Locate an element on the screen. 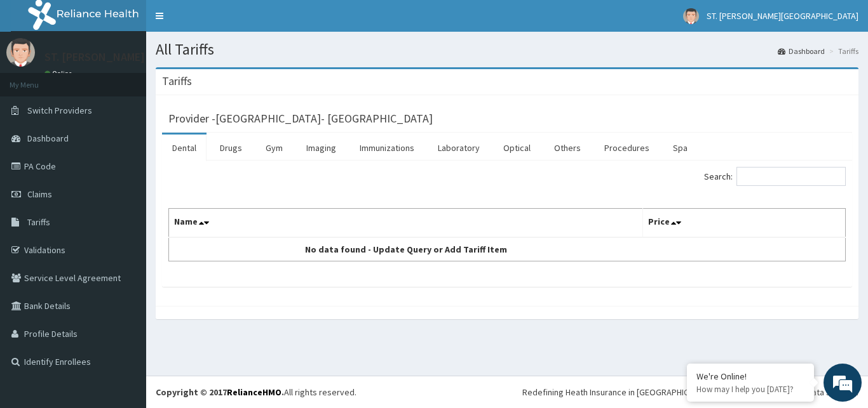 This screenshot has width=868, height=408. th: Price is located at coordinates (744, 224).